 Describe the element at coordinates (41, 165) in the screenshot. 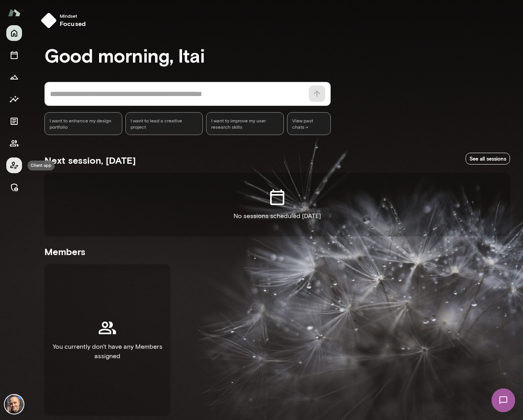

I see `div: Client app` at that location.